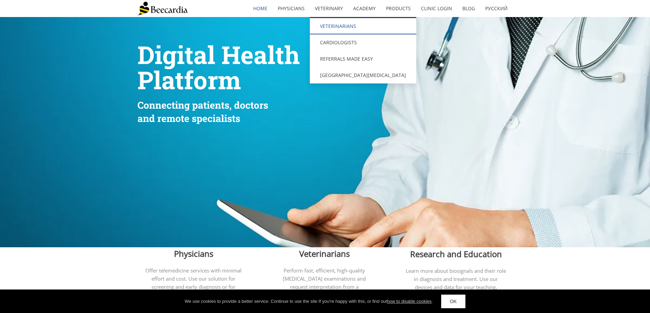  Describe the element at coordinates (363, 59) in the screenshot. I see `a: Referrals Made Easy` at that location.